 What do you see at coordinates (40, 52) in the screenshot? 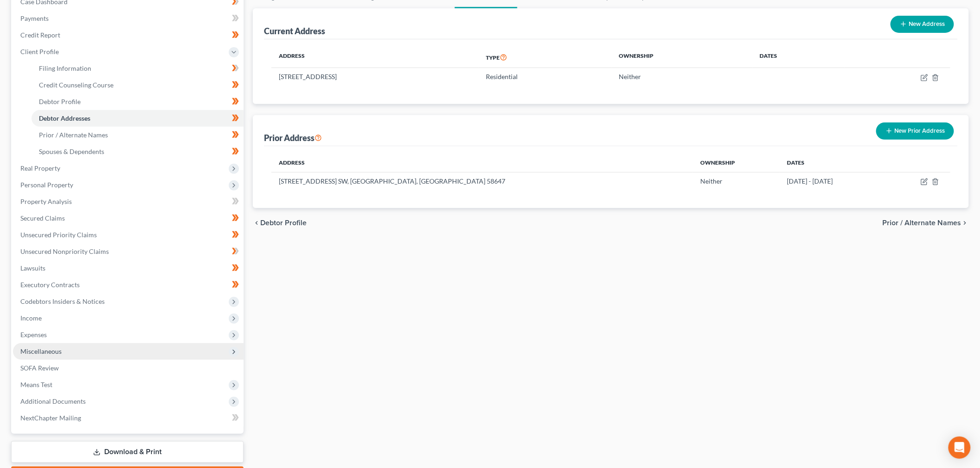
I see `span: Client Profile` at bounding box center [40, 52].